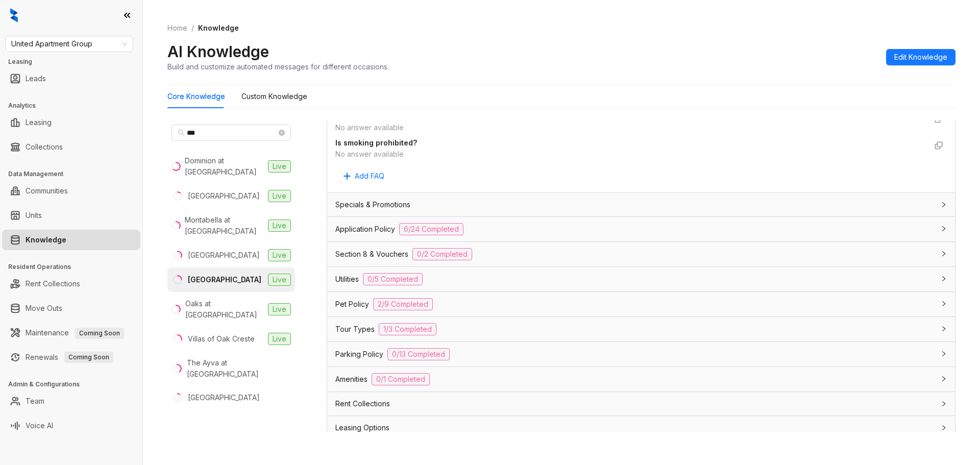 The width and height of the screenshot is (980, 465). Describe the element at coordinates (46, 191) in the screenshot. I see `a: Communities` at that location.